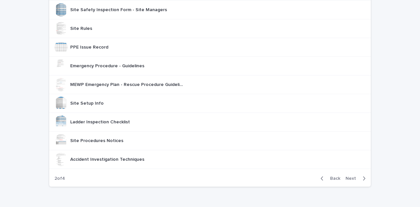 The width and height of the screenshot is (420, 207). Describe the element at coordinates (210, 103) in the screenshot. I see `tr: Site Setup InfoSite Setup Info` at that location.